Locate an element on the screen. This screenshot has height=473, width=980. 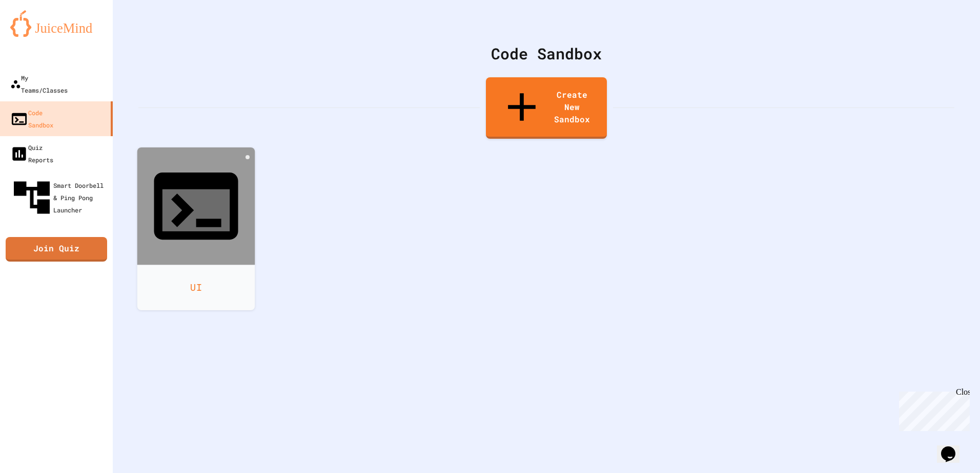
div: Quiz Reports is located at coordinates (32, 154).